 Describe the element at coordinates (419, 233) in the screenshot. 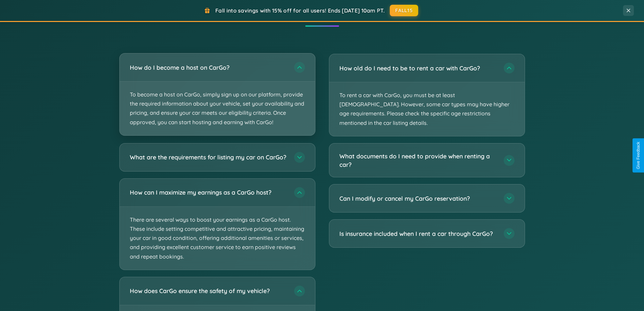

I see `h3: Is insurance included when I rent a car through CarGo?` at that location.